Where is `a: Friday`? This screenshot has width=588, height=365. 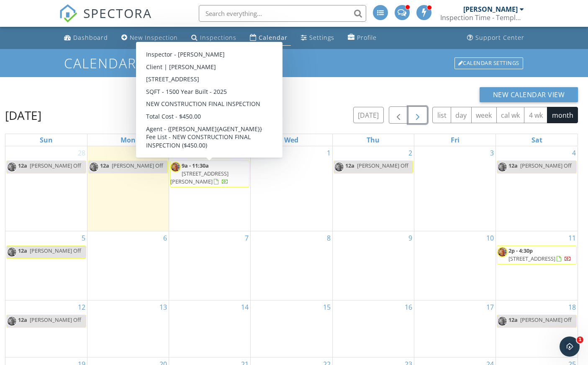 a: Friday is located at coordinates (455, 140).